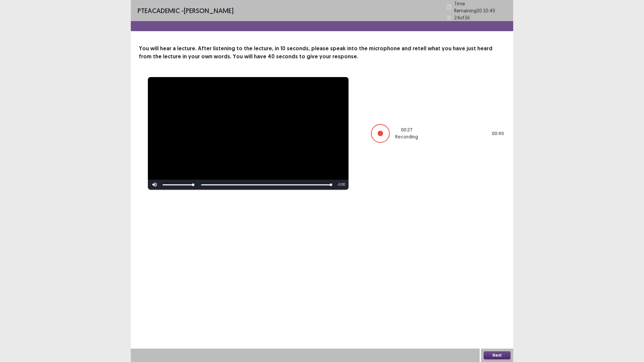 This screenshot has width=644, height=362. What do you see at coordinates (341, 184) in the screenshot?
I see `span: 0:00` at bounding box center [341, 184].